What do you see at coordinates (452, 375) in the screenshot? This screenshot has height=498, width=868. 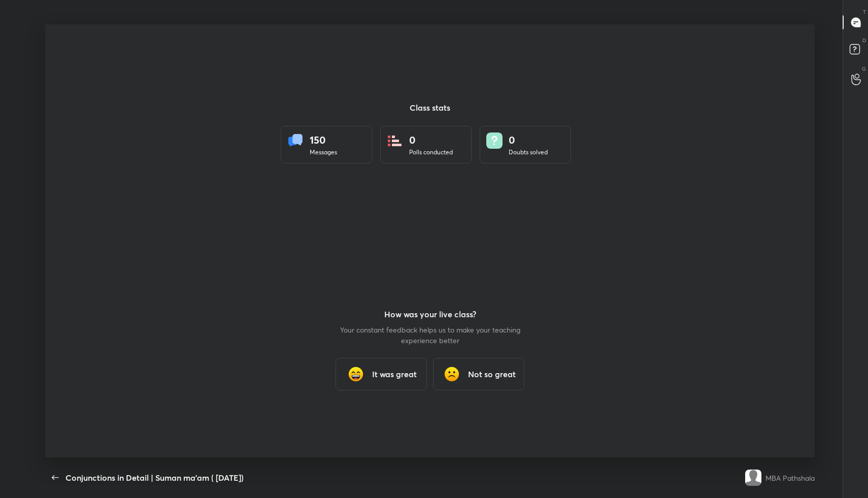 I see `img: frowning_face_cmp.gif` at bounding box center [452, 375].